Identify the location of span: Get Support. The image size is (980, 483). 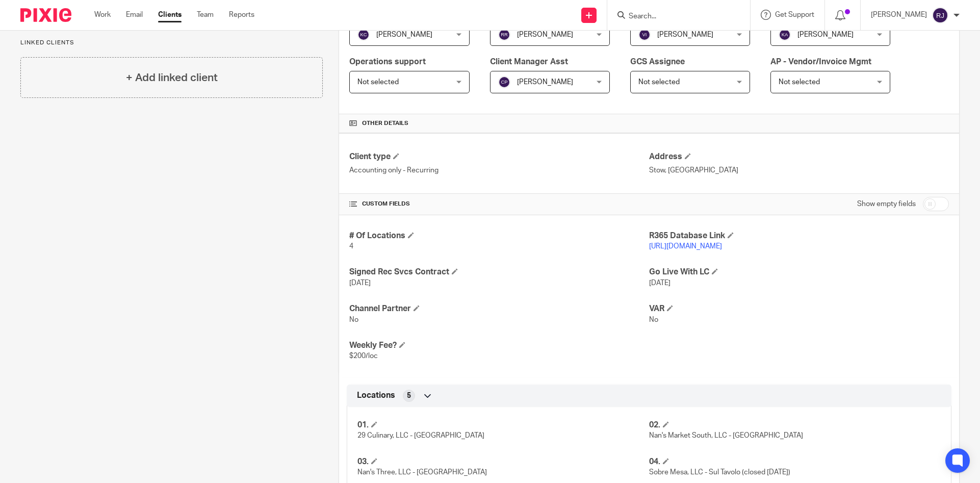
(795, 15).